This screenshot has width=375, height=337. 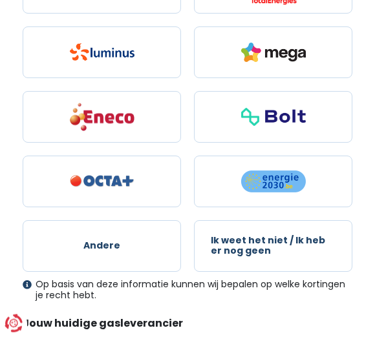 I want to click on img: Eneco, so click(x=102, y=118).